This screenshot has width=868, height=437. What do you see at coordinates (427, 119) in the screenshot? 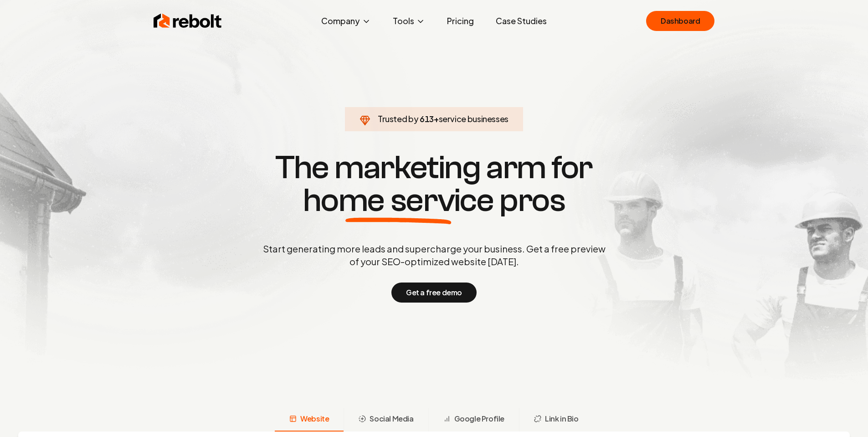
I see `span: 613` at bounding box center [427, 119].